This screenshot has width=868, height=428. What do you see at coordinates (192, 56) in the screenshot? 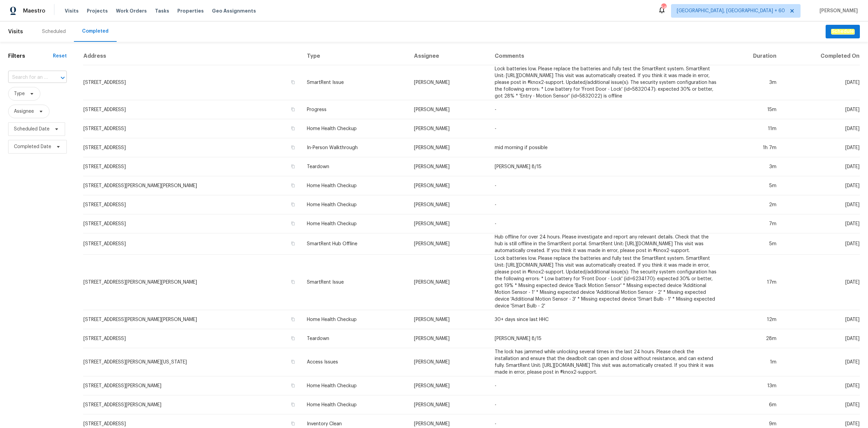
I see `th: Address` at bounding box center [192, 56].